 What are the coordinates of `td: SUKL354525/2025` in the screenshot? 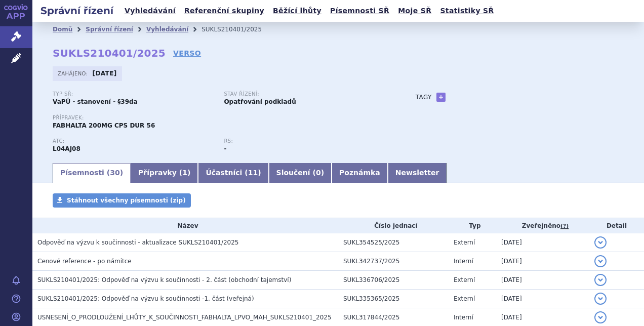 It's located at (393, 242).